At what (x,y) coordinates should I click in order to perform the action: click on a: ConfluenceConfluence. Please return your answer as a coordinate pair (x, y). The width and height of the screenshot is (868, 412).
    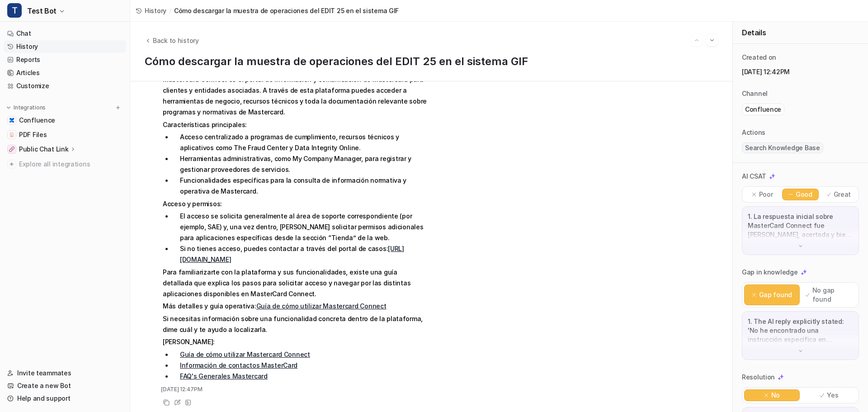
    Looking at the image, I should click on (65, 121).